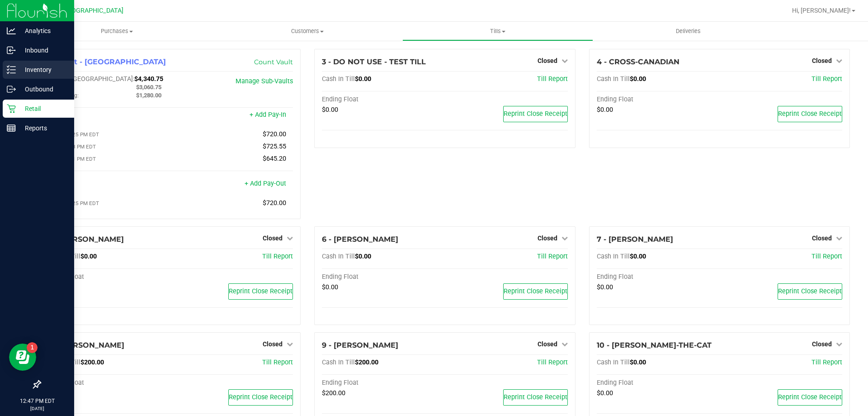 This screenshot has width=868, height=416. Describe the element at coordinates (307, 32) in the screenshot. I see `a: Customers` at that location.